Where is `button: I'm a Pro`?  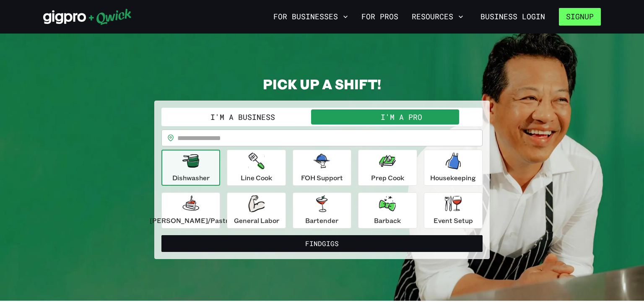 button: I'm a Pro is located at coordinates (401, 117).